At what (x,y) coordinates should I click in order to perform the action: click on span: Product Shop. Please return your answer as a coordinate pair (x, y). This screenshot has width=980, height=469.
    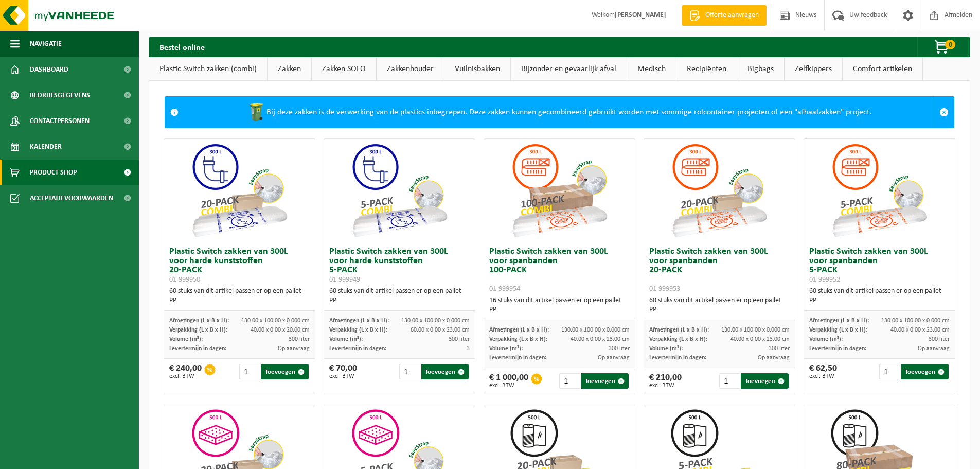
    Looking at the image, I should click on (53, 172).